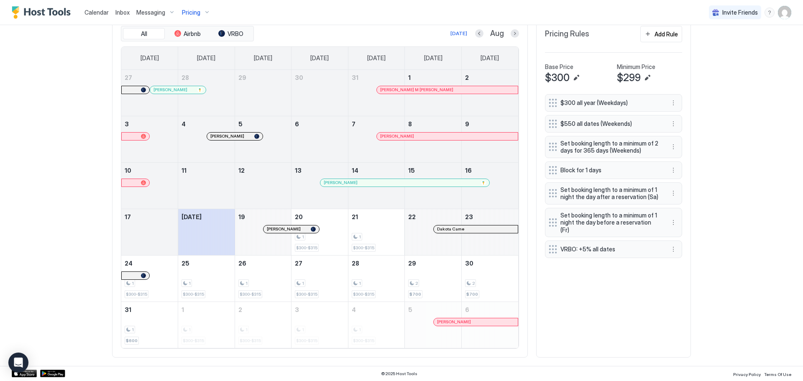 This screenshot has height=381, width=803. Describe the element at coordinates (263, 58) in the screenshot. I see `a: Tuesday` at that location.